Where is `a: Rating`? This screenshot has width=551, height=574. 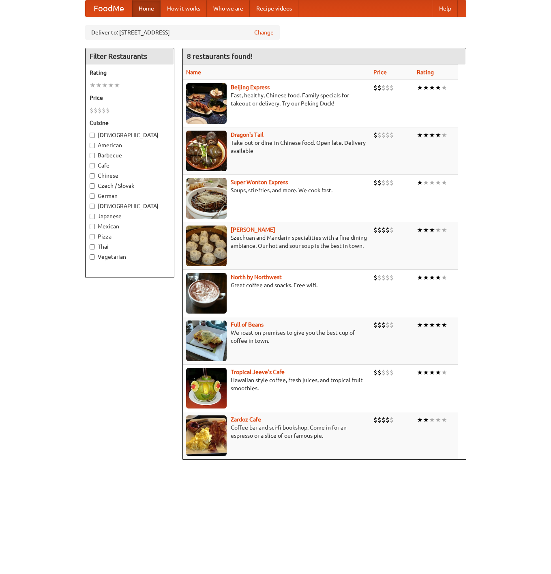 a: Rating is located at coordinates (426, 72).